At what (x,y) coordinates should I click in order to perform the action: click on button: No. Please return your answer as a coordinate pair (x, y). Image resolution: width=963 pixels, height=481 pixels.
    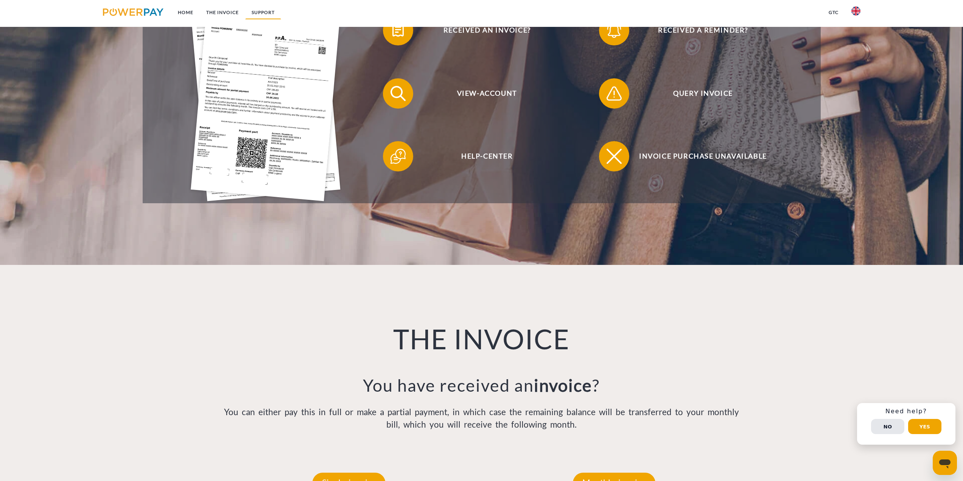
    Looking at the image, I should click on (888, 427).